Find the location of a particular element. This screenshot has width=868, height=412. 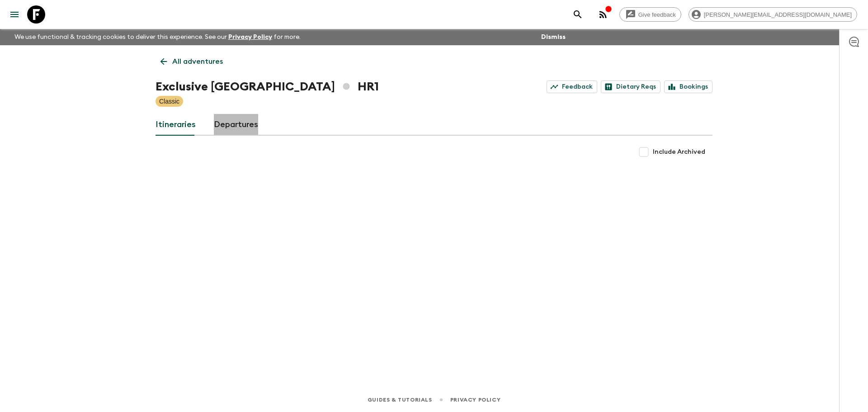

button: Dismiss is located at coordinates (553, 37).